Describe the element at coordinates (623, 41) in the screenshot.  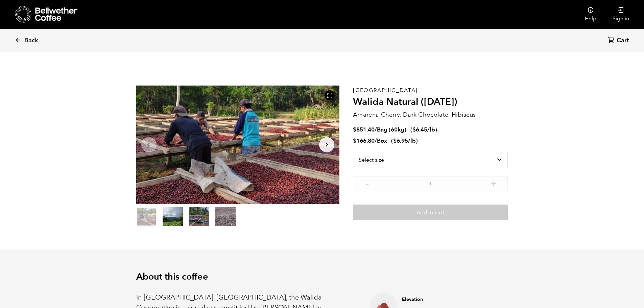
I see `span: Cart` at that location.